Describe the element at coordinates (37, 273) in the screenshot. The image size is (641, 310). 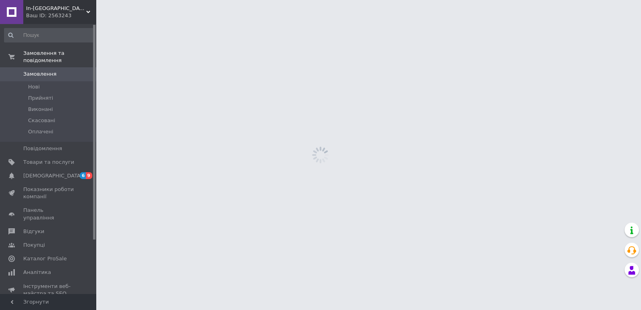
I see `span: Аналітика` at that location.